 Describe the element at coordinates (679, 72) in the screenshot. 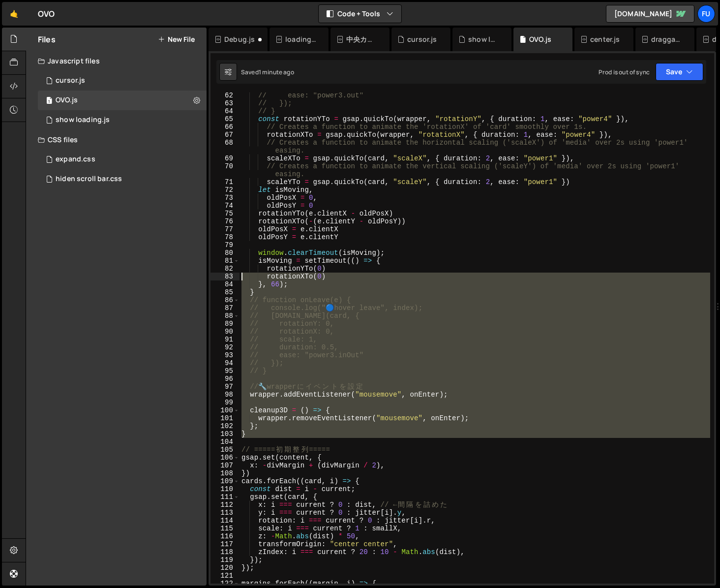

I see `button: Save` at that location.